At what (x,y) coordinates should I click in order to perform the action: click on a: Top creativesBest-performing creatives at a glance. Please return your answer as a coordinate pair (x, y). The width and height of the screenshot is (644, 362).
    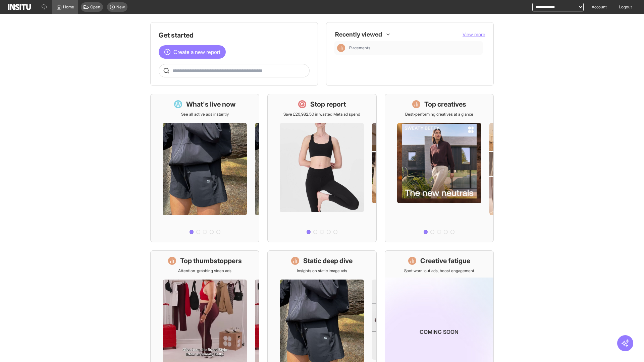
    Looking at the image, I should click on (439, 168).